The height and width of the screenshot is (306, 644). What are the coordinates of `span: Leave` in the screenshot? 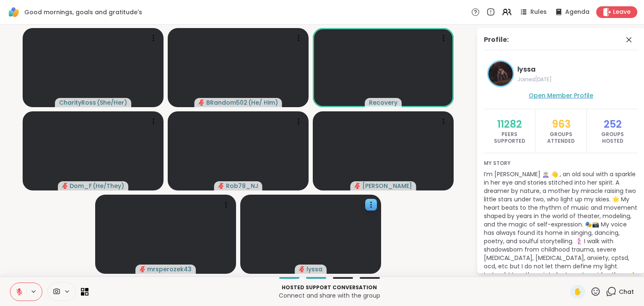 It's located at (622, 12).